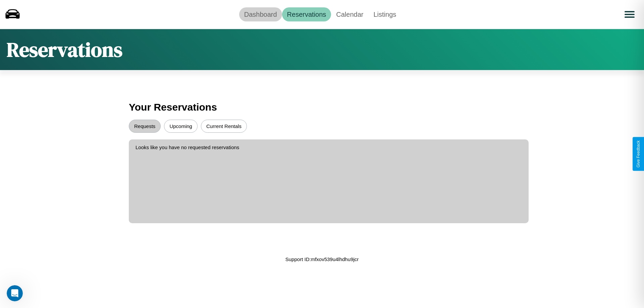 The image size is (644, 308). I want to click on a: Listings, so click(385, 15).